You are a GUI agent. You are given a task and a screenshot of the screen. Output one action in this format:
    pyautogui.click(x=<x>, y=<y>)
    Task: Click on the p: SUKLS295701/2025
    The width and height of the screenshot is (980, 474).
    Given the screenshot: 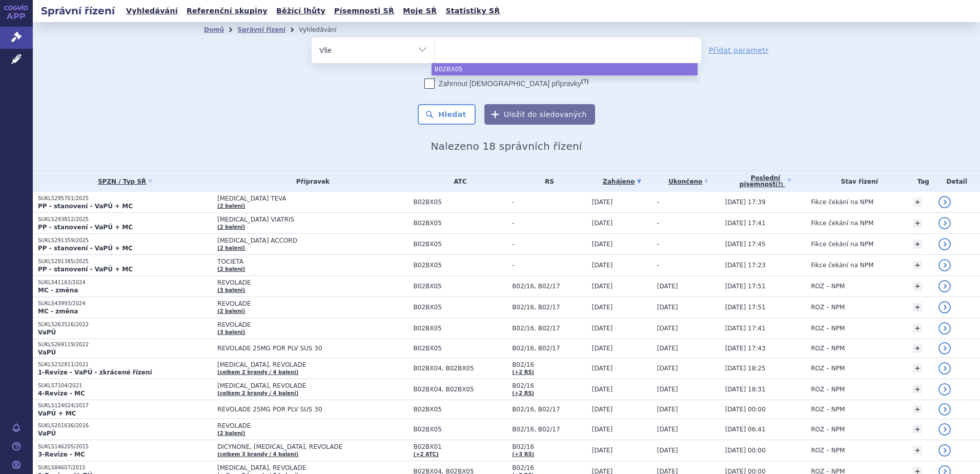 What is the action you would take?
    pyautogui.click(x=125, y=198)
    